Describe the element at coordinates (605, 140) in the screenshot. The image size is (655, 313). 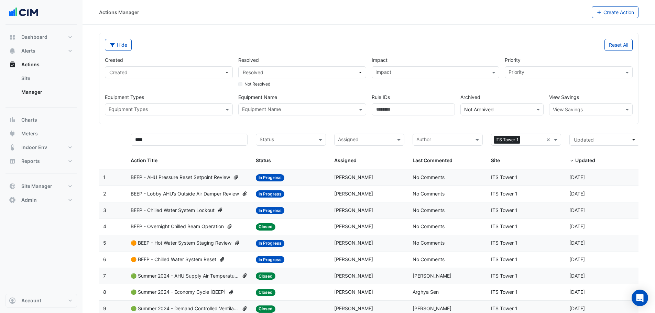
I see `button: Updated` at that location.